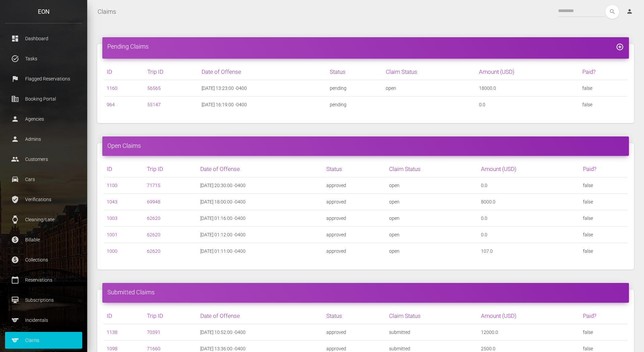  What do you see at coordinates (530, 202) in the screenshot?
I see `td: 8000.0` at bounding box center [530, 202].